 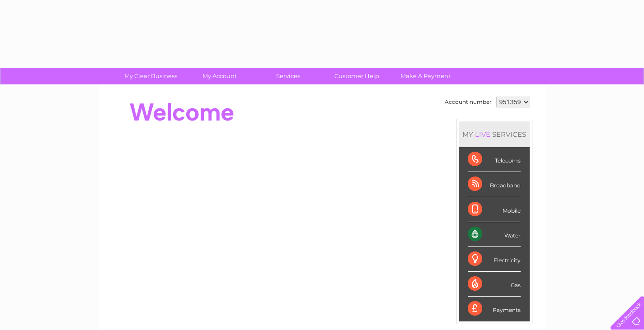 I want to click on div: Broadband, so click(x=494, y=184).